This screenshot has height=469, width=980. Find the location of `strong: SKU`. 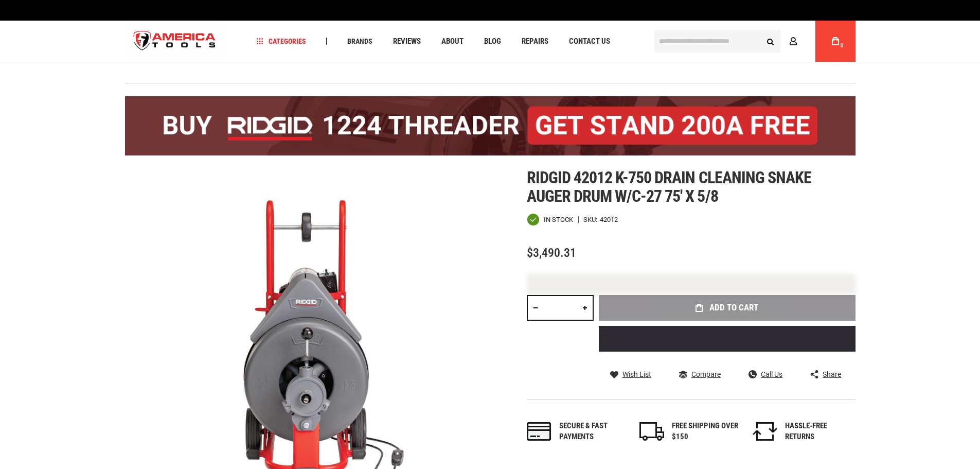

strong: SKU is located at coordinates (591, 219).